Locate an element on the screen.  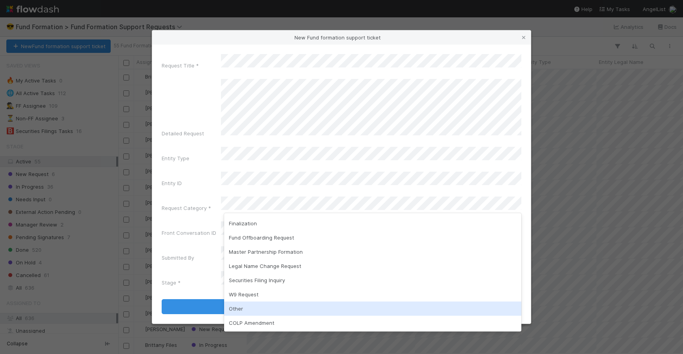
label: Submitted By is located at coordinates (178, 258).